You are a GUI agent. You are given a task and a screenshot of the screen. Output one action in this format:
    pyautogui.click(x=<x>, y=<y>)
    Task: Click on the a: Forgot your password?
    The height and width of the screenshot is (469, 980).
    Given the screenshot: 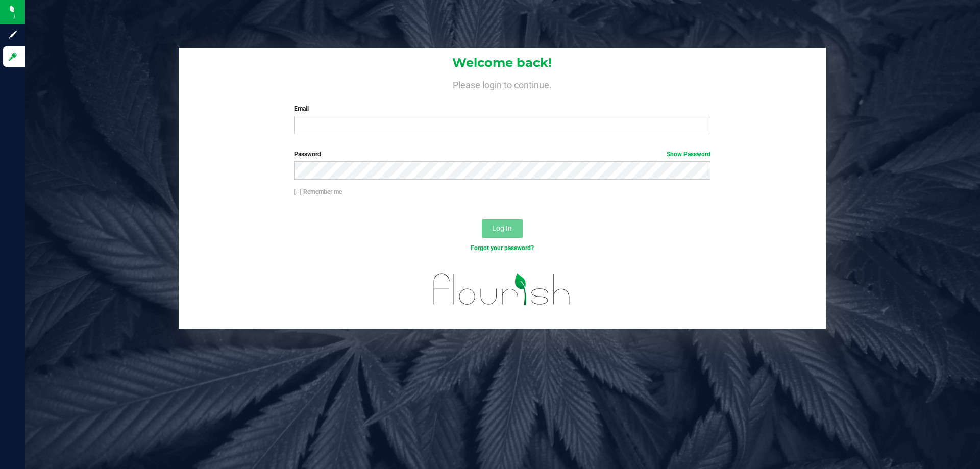 What is the action you would take?
    pyautogui.click(x=502, y=248)
    